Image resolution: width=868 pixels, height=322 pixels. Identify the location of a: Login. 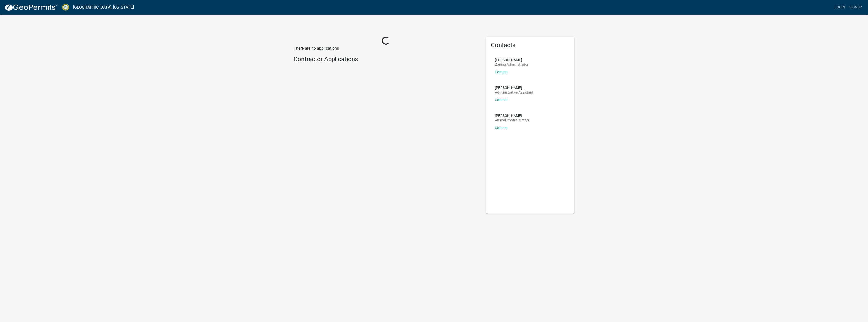
(840, 7).